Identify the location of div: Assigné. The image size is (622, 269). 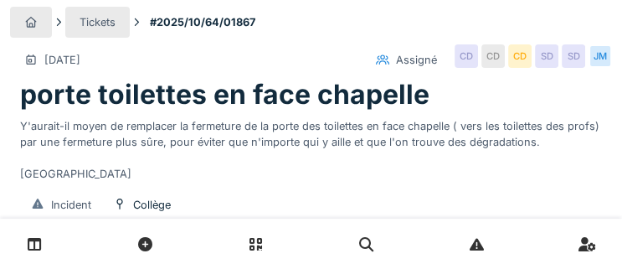
(416, 59).